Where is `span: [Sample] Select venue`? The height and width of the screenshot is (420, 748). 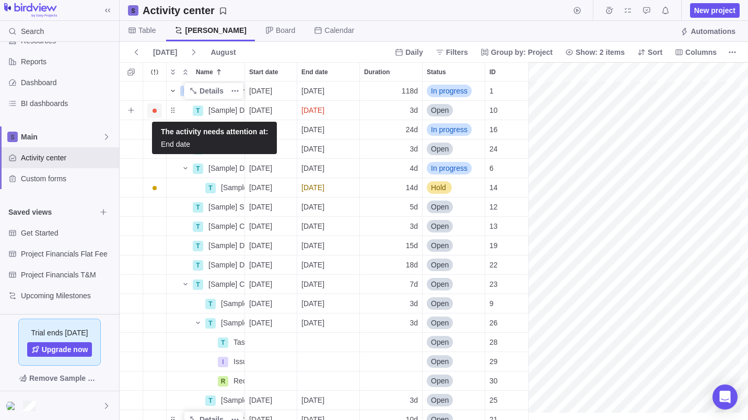 span: [Sample] Select venue is located at coordinates (226, 207).